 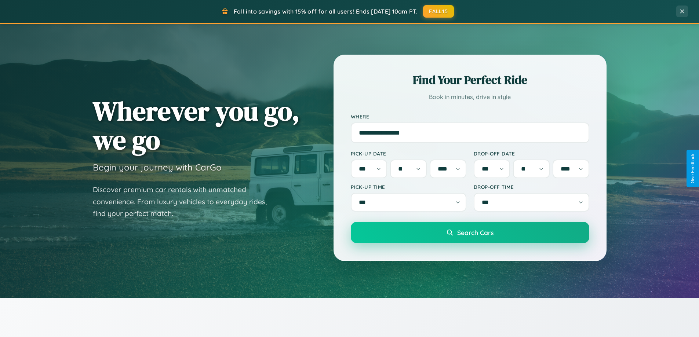 What do you see at coordinates (693, 168) in the screenshot?
I see `div: Give Feedback` at bounding box center [693, 168].